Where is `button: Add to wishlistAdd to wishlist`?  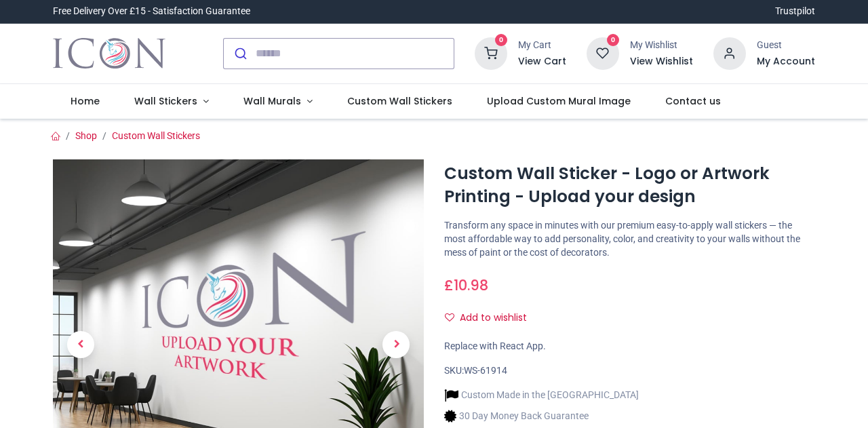 button: Add to wishlistAdd to wishlist is located at coordinates (491, 318).